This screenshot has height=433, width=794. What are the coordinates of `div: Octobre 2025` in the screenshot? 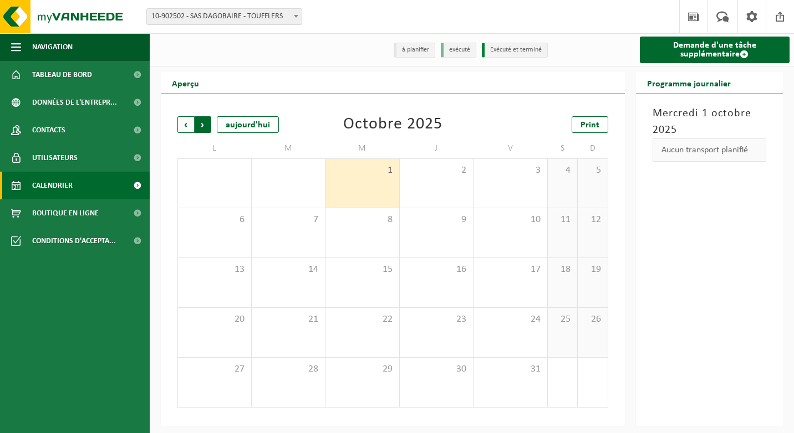 It's located at (392, 125).